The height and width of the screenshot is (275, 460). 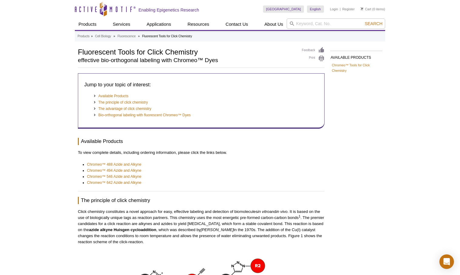 What do you see at coordinates (145, 115) in the screenshot?
I see `a: Bio-orthogonal labeling with fluorescent Chromeo™ Dyes` at bounding box center [145, 115].